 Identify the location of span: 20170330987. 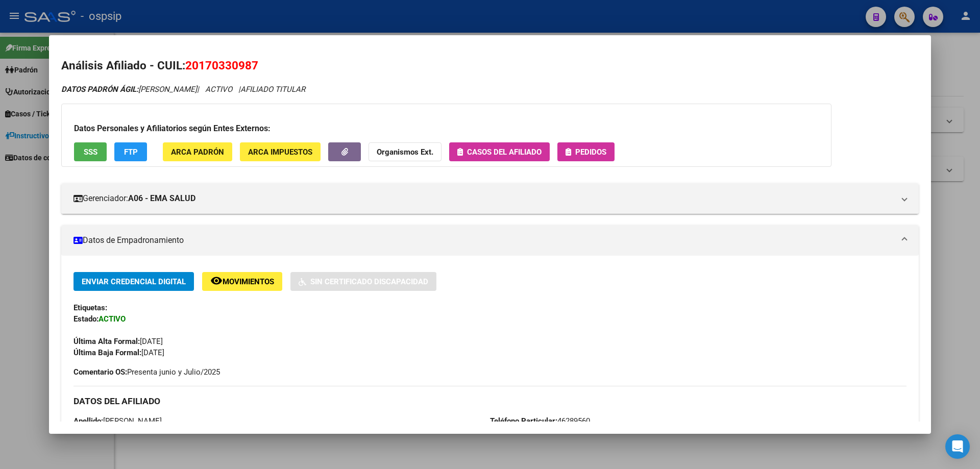
(221, 66).